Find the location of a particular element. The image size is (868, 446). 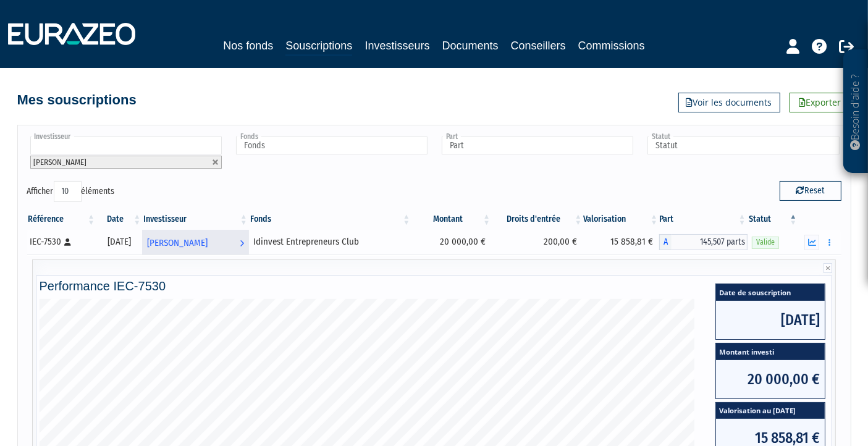

th: Montant: activer pour trier la colonne par ordre croissant is located at coordinates (452, 220).